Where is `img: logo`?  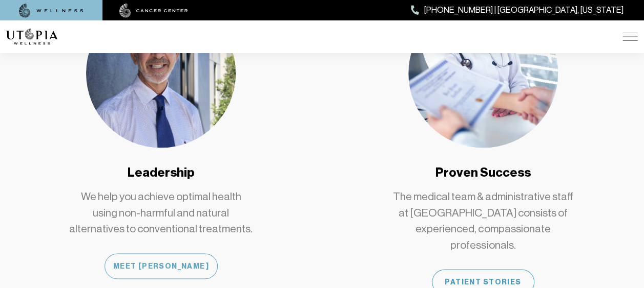
img: logo is located at coordinates (32, 36).